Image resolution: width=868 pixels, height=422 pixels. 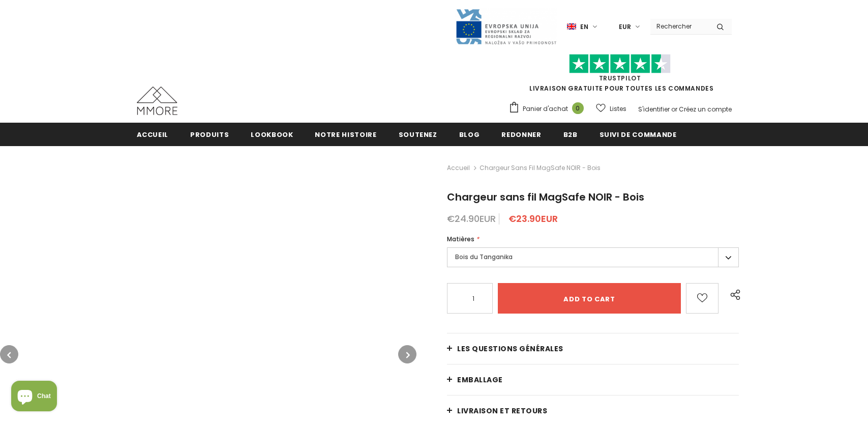 I want to click on span: B2B, so click(x=571, y=134).